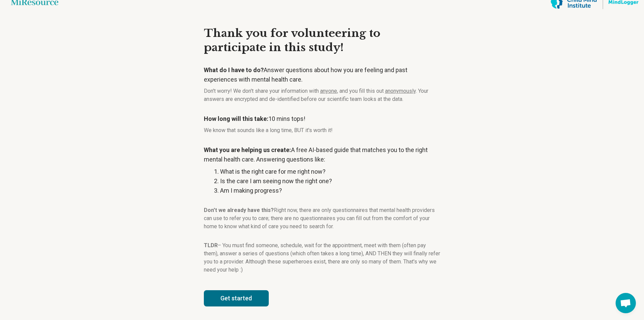 The height and width of the screenshot is (320, 644). I want to click on p: Right now, there are only questionnaires that mental health providers can use to refer you to car..., so click(322, 218).